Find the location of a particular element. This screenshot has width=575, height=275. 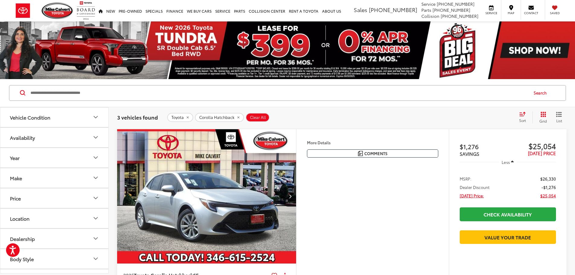

button: DealershipDealership is located at coordinates (55, 238).